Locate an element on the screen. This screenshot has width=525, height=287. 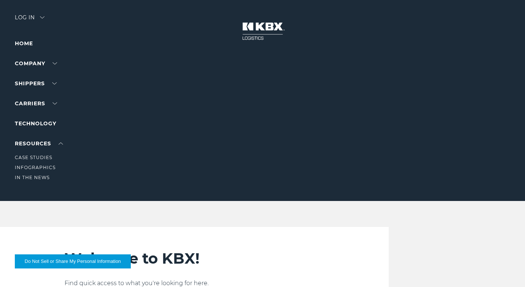
a: Company is located at coordinates (36, 63).